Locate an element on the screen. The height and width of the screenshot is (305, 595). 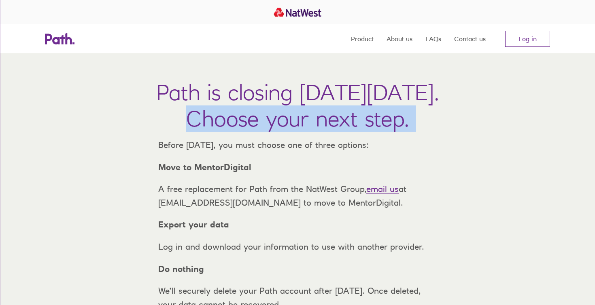
a: Product is located at coordinates (362, 39).